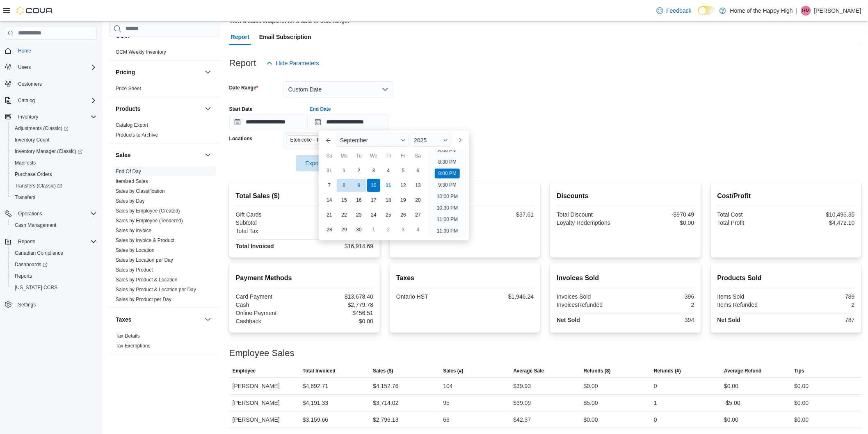 This screenshot has height=434, width=868. I want to click on button: Inventory Count, so click(54, 140).